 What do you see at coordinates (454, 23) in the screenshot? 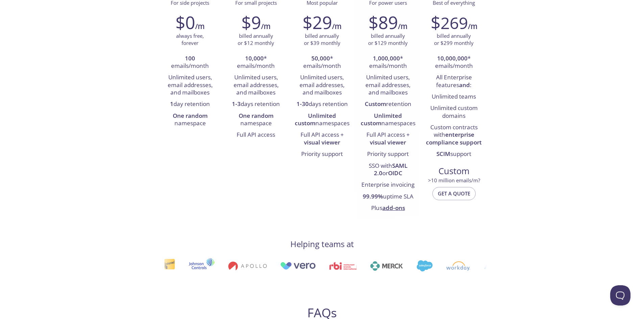
I see `span: 269` at bounding box center [454, 23].